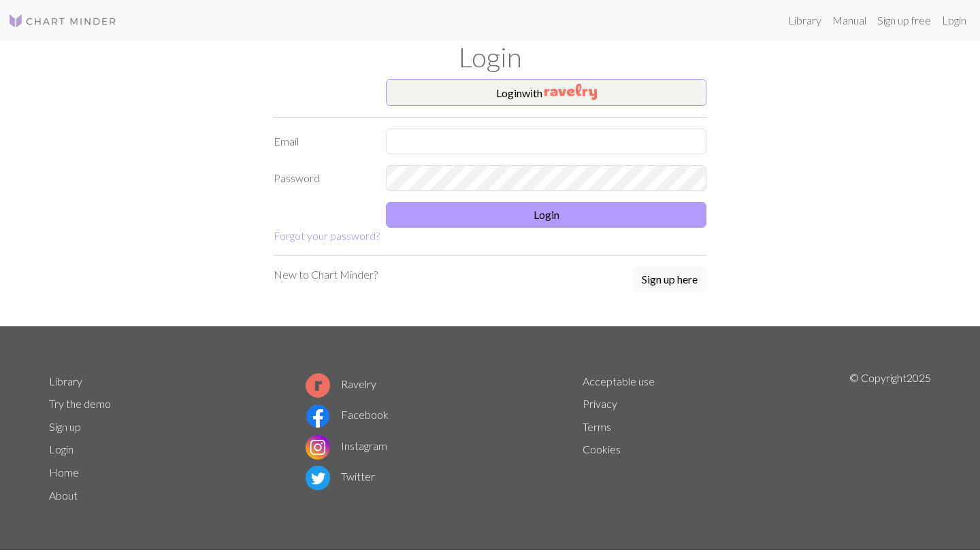 The height and width of the screenshot is (552, 980). Describe the element at coordinates (602, 449) in the screenshot. I see `a: Cookies` at that location.